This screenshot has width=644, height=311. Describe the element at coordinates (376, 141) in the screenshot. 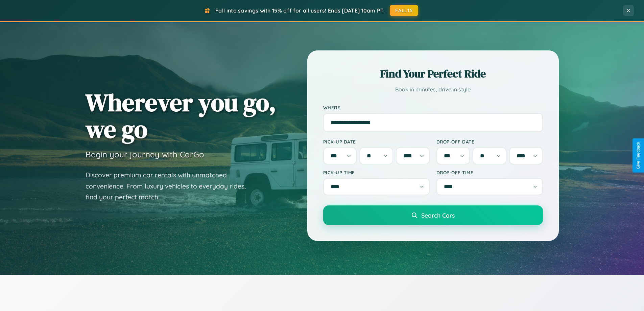

I see `label: Pick-up Date` at that location.